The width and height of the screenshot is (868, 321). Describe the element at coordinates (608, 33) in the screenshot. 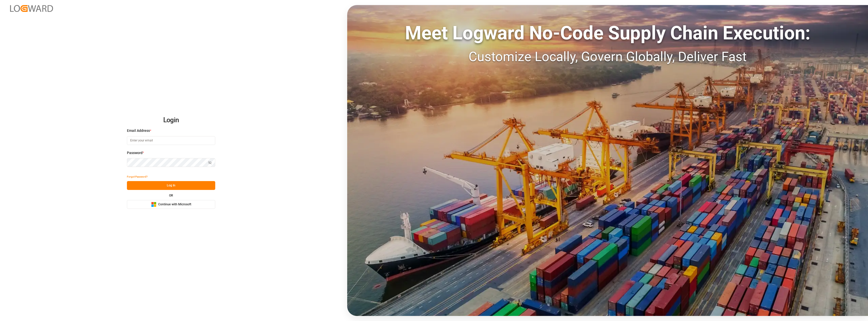

I see `div: Meet Logward No-Code Supply Chain Execution:` at that location.